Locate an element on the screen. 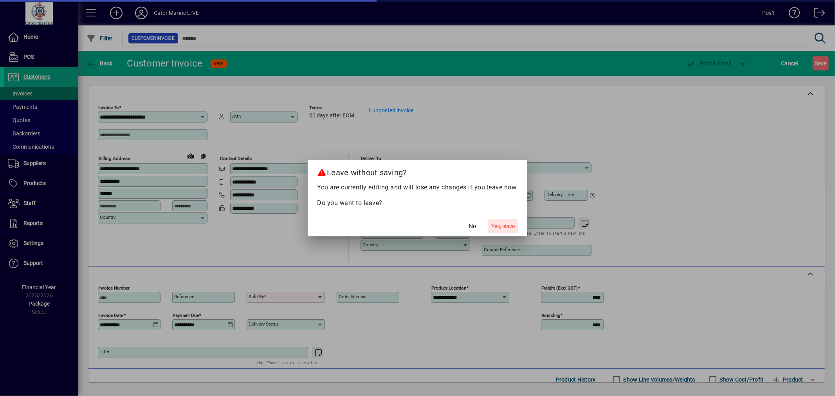 The width and height of the screenshot is (835, 396). span: Yes, leave is located at coordinates (503, 226).